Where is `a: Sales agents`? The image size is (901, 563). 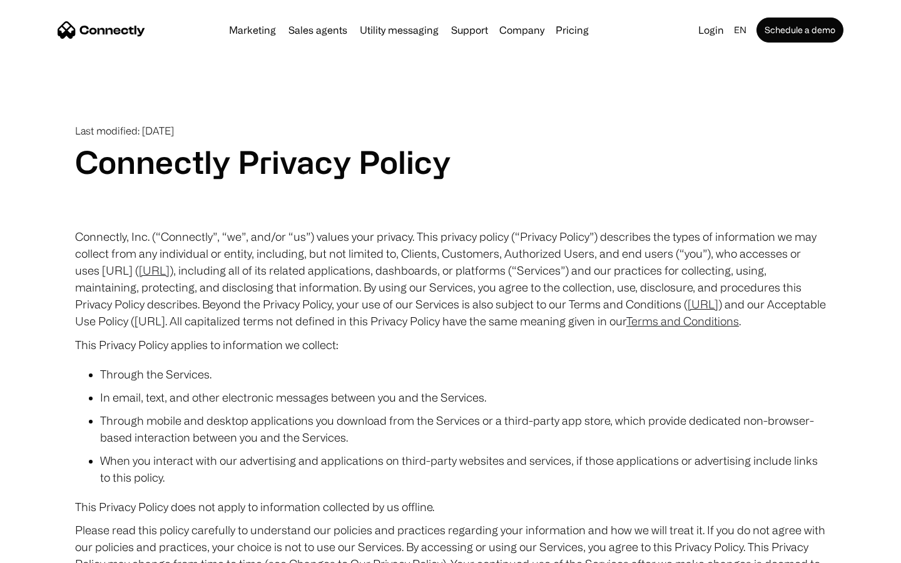
a: Sales agents is located at coordinates (318, 30).